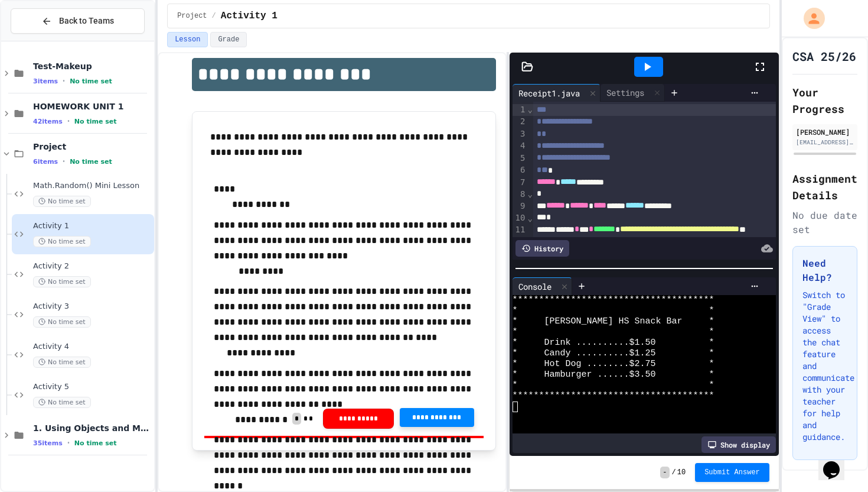 The height and width of the screenshot is (492, 868). Describe the element at coordinates (187, 40) in the screenshot. I see `button: Lesson` at that location.